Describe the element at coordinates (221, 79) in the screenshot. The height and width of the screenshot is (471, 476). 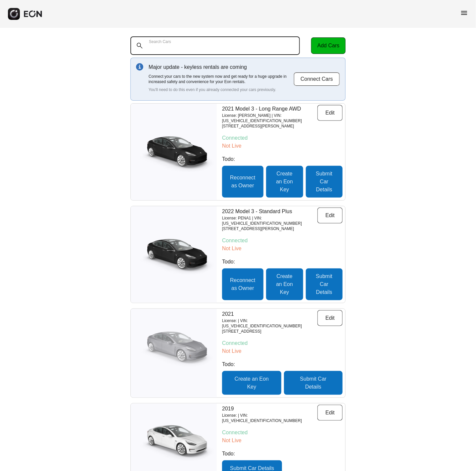
I see `p: Connect your cars to the new system now and get ready for a huge upgrade in increased safety and ...` at that location.